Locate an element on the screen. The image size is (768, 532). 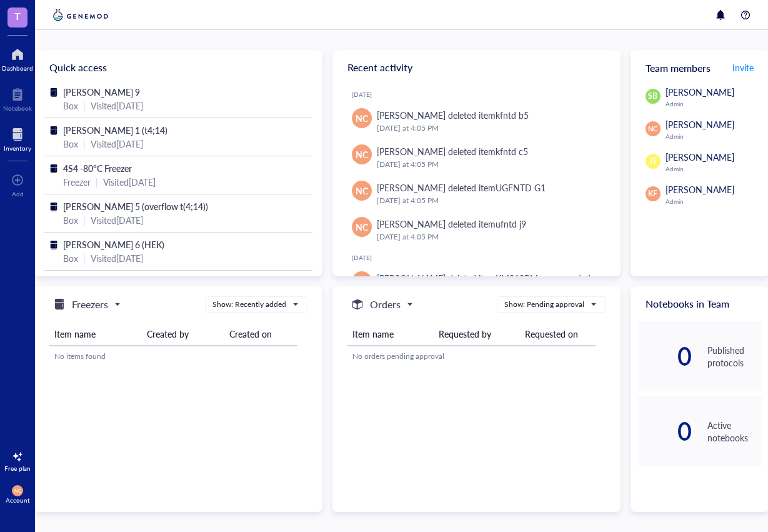
span: Invite is located at coordinates (743, 68).